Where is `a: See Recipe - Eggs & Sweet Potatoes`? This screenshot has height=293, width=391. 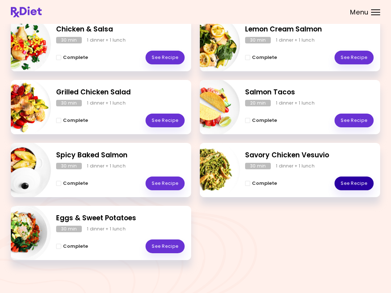
a: See Recipe - Eggs & Sweet Potatoes is located at coordinates (165, 246).